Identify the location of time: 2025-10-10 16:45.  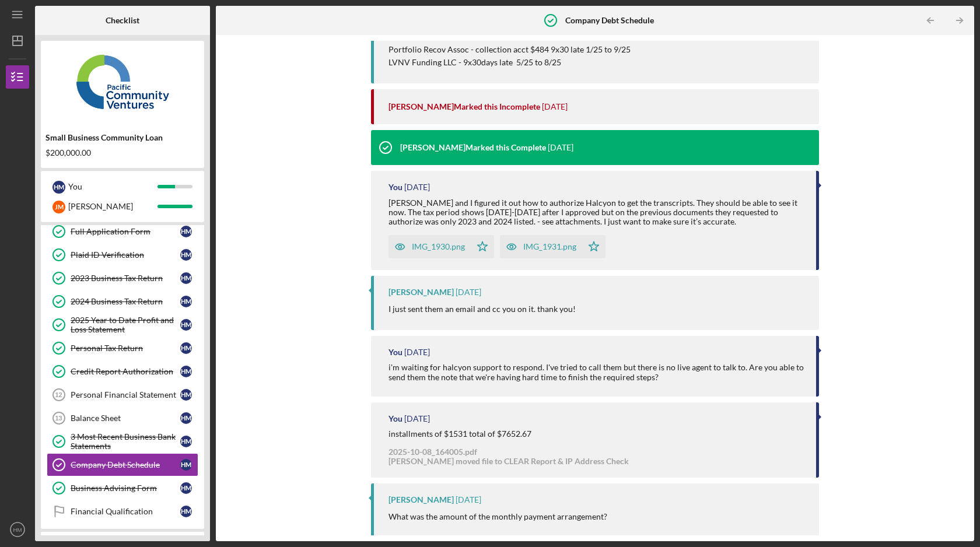
(554, 107).